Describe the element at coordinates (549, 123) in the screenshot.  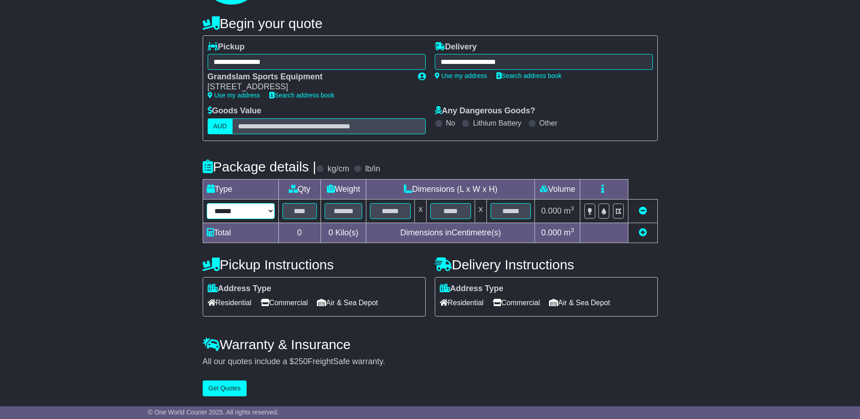
I see `label: Other` at that location.